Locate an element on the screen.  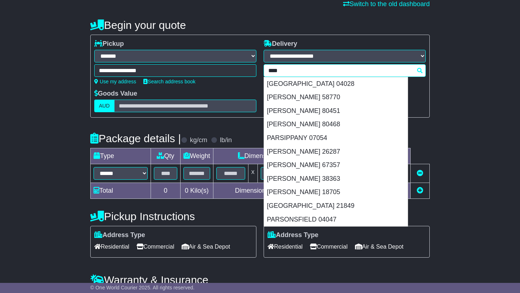
a: Remove this item is located at coordinates (420, 173).